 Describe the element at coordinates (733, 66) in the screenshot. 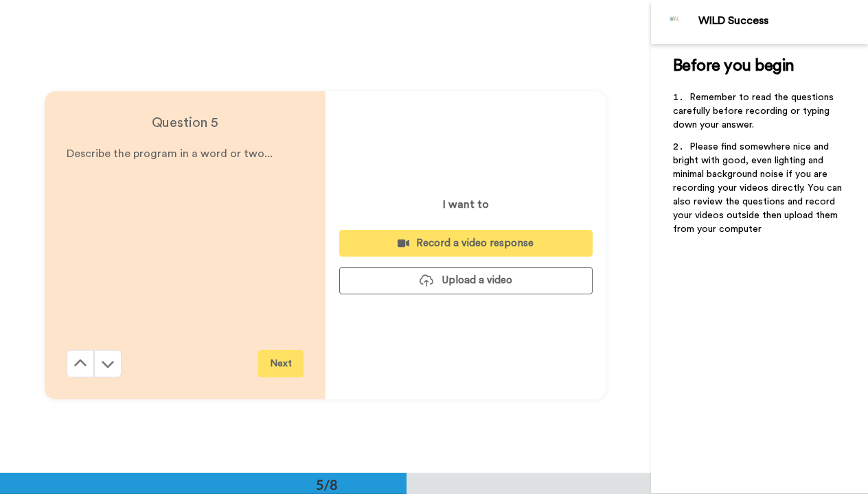

I see `span: Before you begin` at that location.